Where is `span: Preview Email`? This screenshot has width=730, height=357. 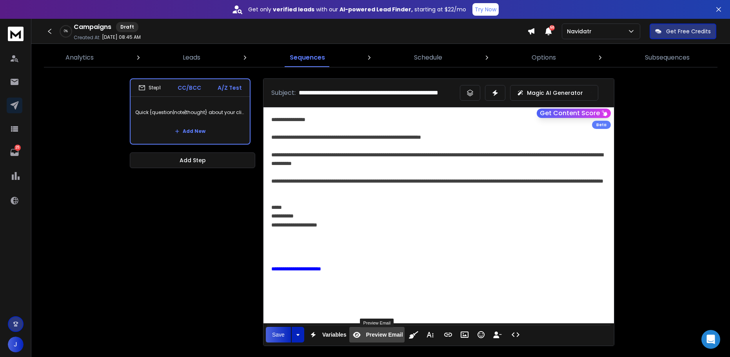 span: Preview Email is located at coordinates (384, 335).